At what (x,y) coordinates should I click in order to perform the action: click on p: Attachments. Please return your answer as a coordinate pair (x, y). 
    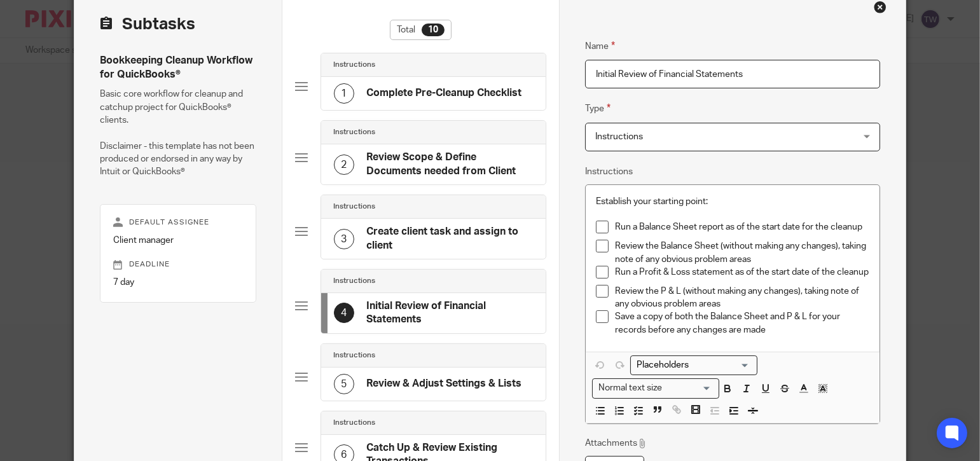
    Looking at the image, I should click on (616, 444).